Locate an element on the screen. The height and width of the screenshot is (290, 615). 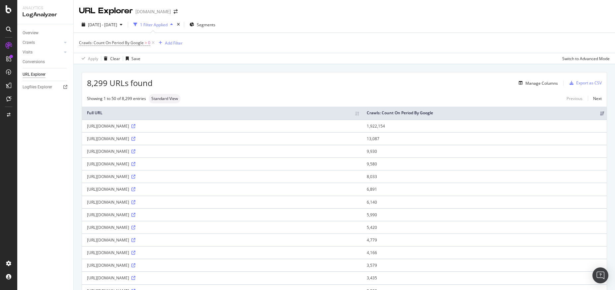
div: Open Intercom Messenger is located at coordinates (600, 275).